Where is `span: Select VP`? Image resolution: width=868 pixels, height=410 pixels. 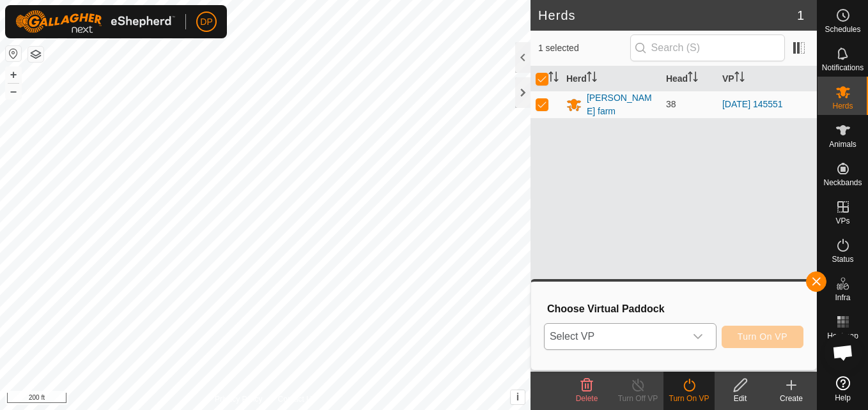
span: Select VP is located at coordinates (615, 337).